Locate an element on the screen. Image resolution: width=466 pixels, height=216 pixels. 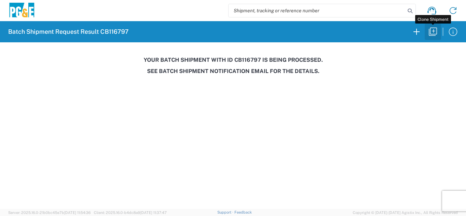
h3: See Batch Shipment Notification email for the details. is located at coordinates (233, 71).